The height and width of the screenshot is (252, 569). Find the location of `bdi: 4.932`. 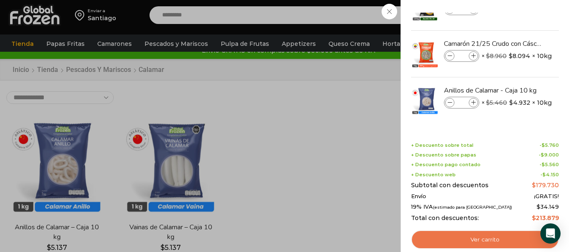

bdi: 4.932 is located at coordinates (519, 103).